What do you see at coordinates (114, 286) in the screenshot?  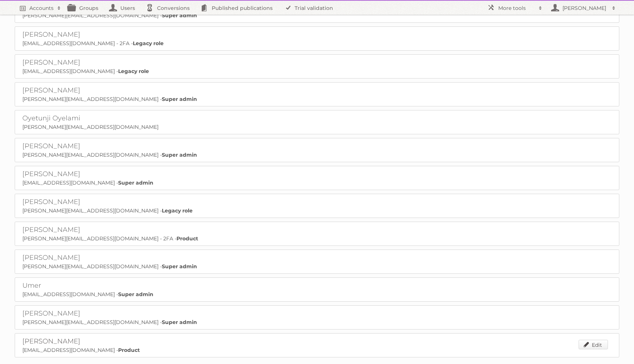 I see `h2: Umer` at bounding box center [114, 286].